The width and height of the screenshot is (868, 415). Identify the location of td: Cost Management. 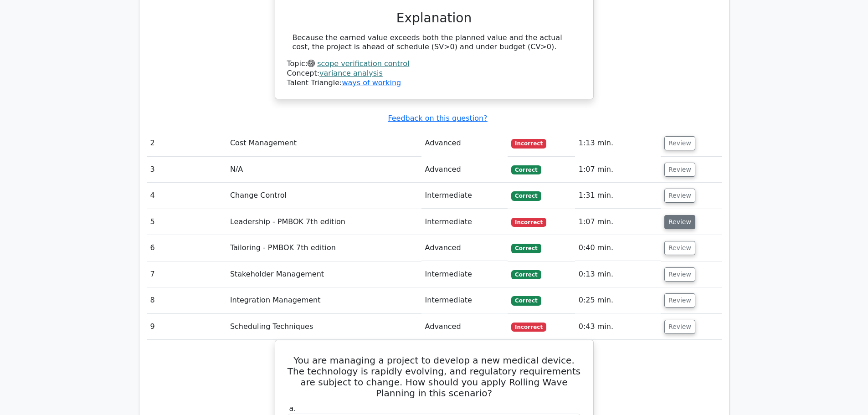
(324, 143).